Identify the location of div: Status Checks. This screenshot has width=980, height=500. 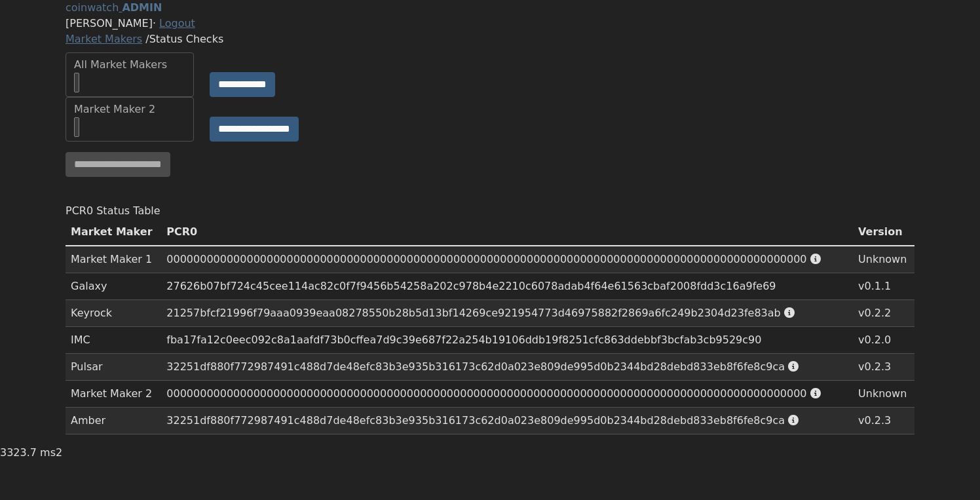
(490, 40).